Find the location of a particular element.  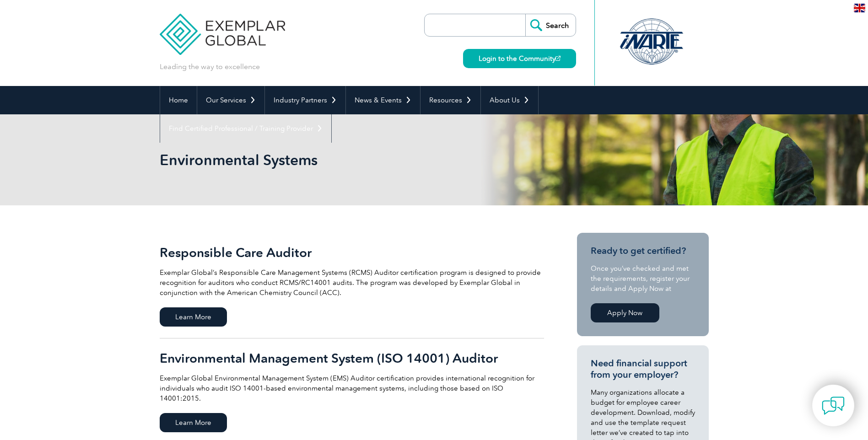

a: Responsible Care Auditor Exemplar Global’s Responsible Care Management Systems (RCMS) Auditor cer... is located at coordinates (352, 285).